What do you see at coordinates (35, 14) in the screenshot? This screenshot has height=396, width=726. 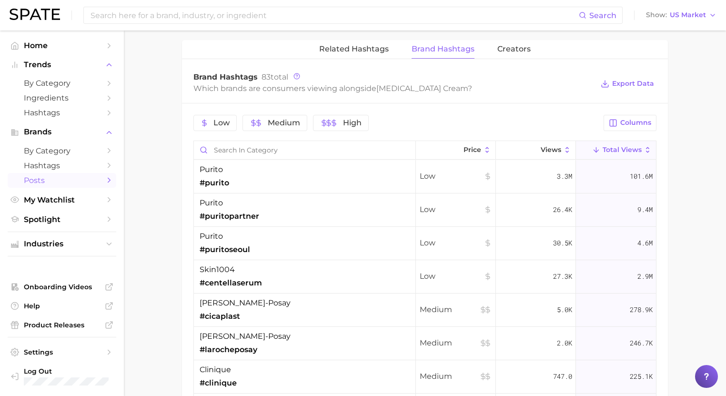 I see `img: SPATE` at bounding box center [35, 14].